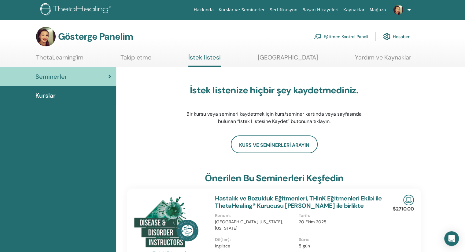 Image resolution: width=465 pixels, height=252 pixels. I want to click on font: Konum, so click(222, 216).